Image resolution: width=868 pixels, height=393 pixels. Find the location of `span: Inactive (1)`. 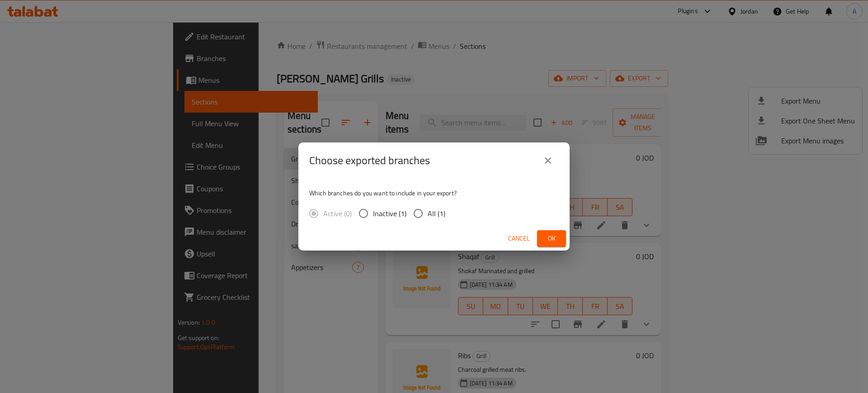

span: Inactive (1) is located at coordinates (389, 213).